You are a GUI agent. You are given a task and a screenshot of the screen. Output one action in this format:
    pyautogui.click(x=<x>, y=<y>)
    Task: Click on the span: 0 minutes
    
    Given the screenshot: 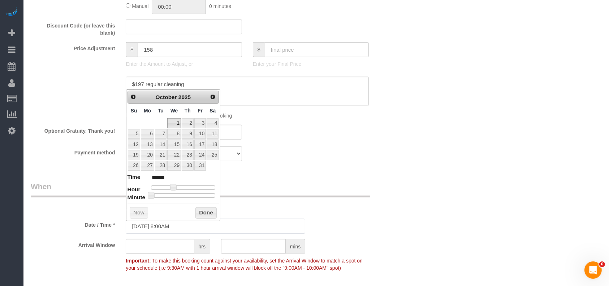 What is the action you would take?
    pyautogui.click(x=220, y=6)
    